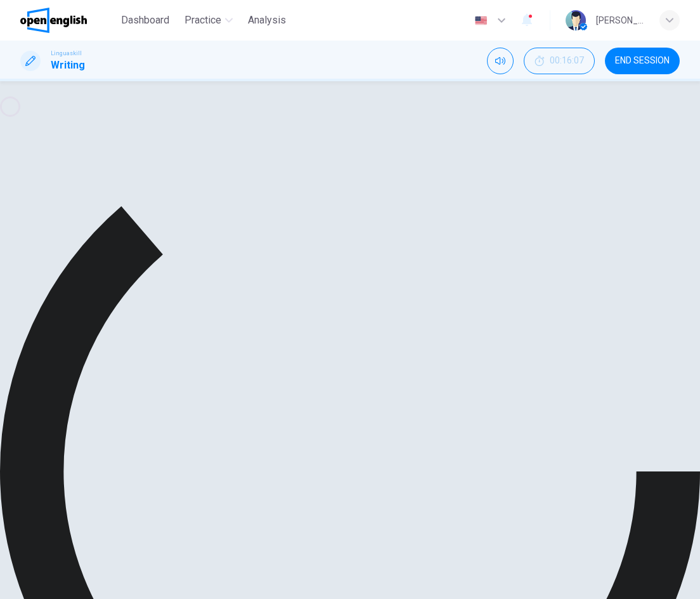 Image resolution: width=700 pixels, height=599 pixels. Describe the element at coordinates (68, 20) in the screenshot. I see `a: OpenEnglish logo` at that location.